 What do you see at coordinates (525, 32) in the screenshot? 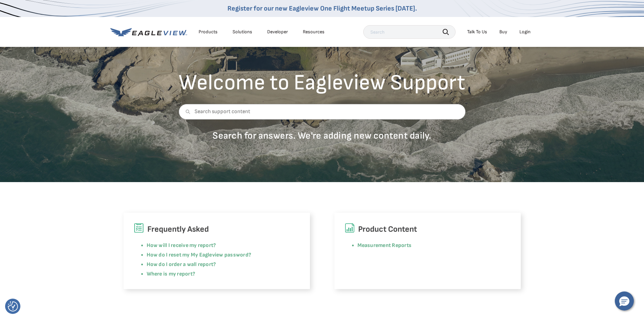
I see `div: Login` at bounding box center [525, 32].